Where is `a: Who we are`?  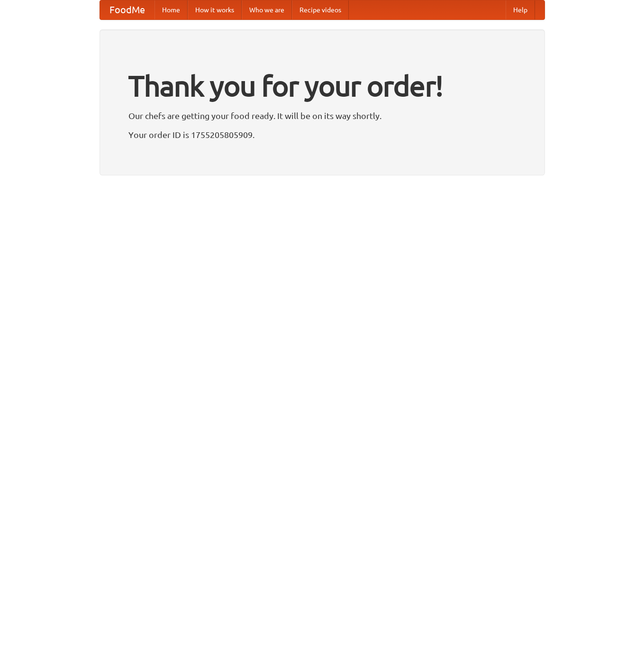 a: Who we are is located at coordinates (266, 10).